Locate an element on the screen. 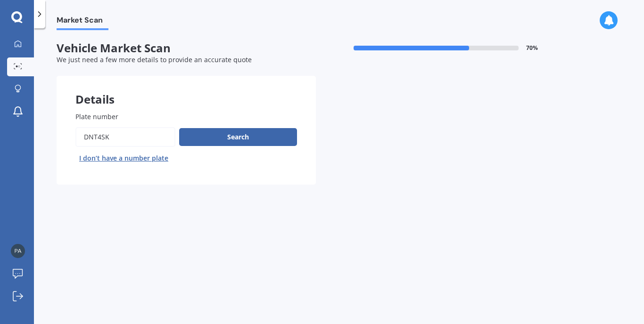 The width and height of the screenshot is (644, 324). span: Market Scan is located at coordinates (83, 22).